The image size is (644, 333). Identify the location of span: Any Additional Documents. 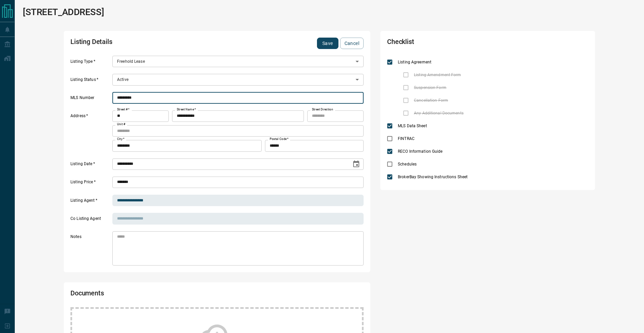
(439, 113).